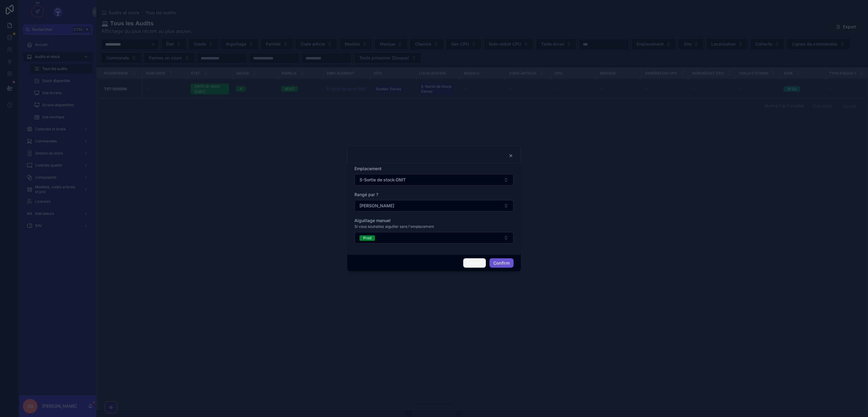 The image size is (868, 417). I want to click on span: Aiguillage manuel, so click(373, 220).